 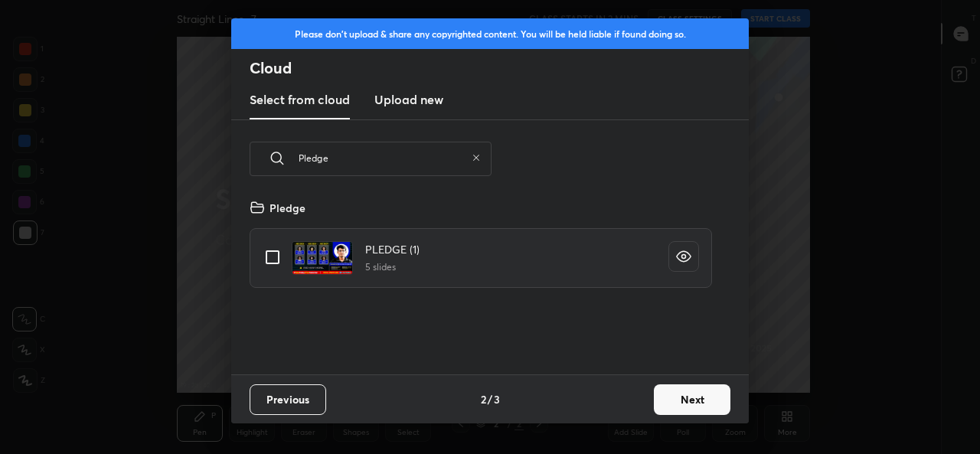 I want to click on h3: Select from cloud, so click(x=299, y=100).